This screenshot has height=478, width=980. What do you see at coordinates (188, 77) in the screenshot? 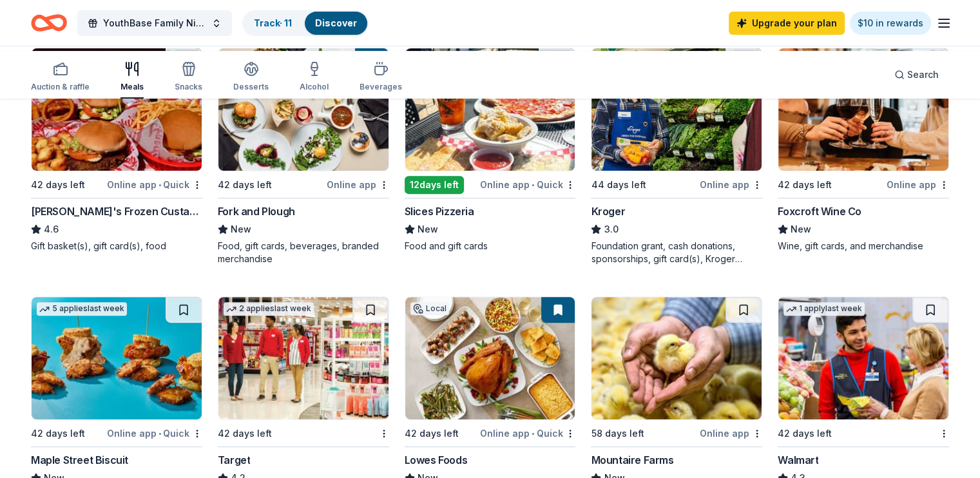
I see `button: Snacks` at bounding box center [188, 77].